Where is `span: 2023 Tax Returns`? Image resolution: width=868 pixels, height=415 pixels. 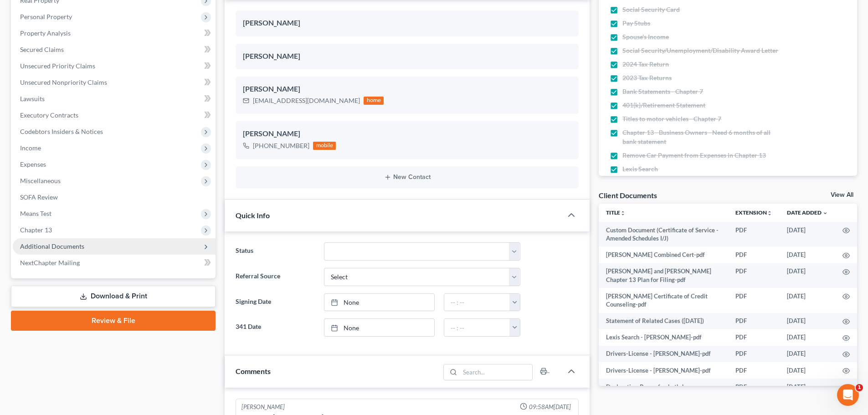
span: 2023 Tax Returns is located at coordinates (647, 78).